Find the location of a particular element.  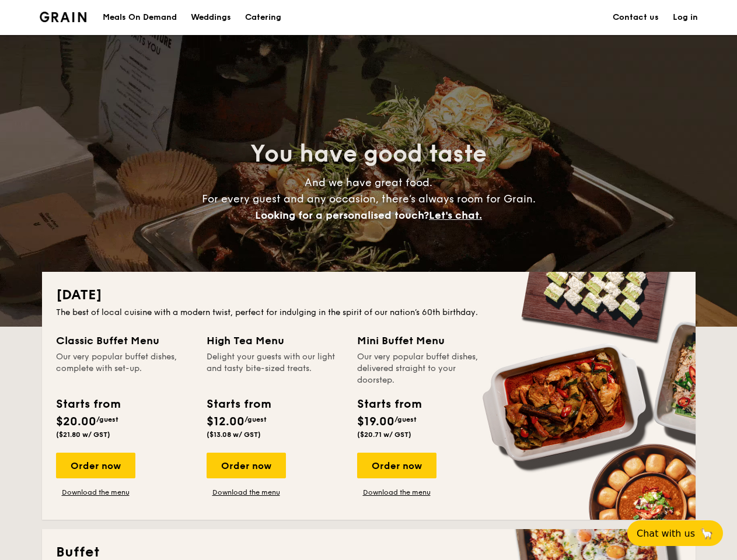

span: $12.00 is located at coordinates (225, 422).